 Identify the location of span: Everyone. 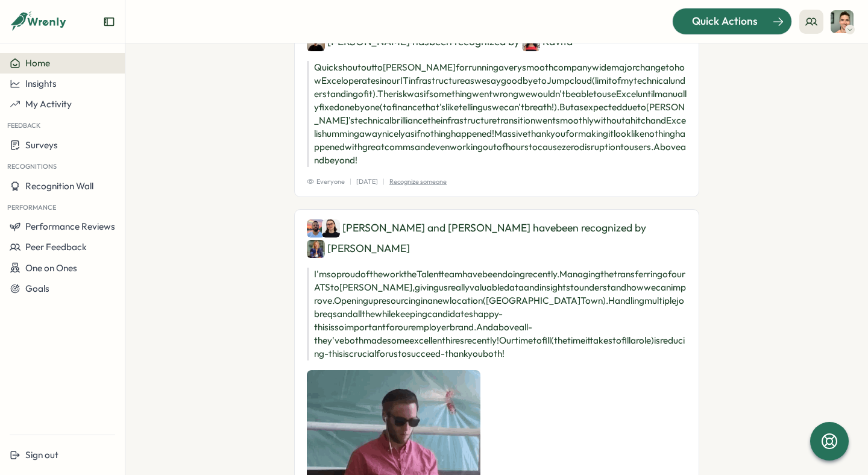
(325, 181).